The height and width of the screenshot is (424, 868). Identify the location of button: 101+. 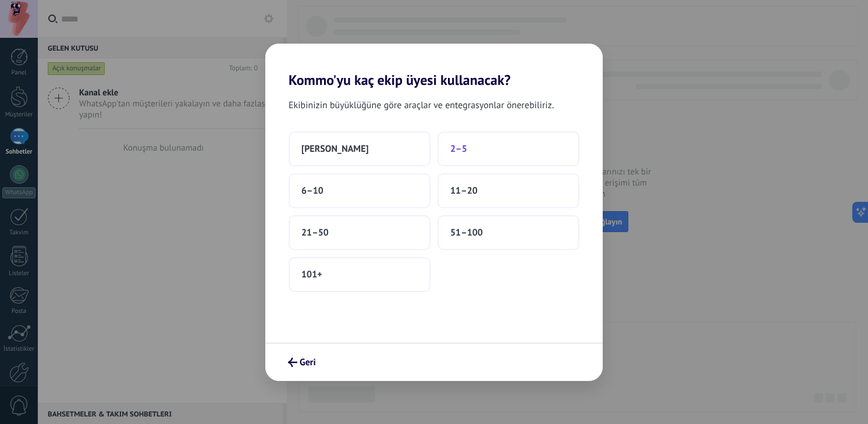
(360, 275).